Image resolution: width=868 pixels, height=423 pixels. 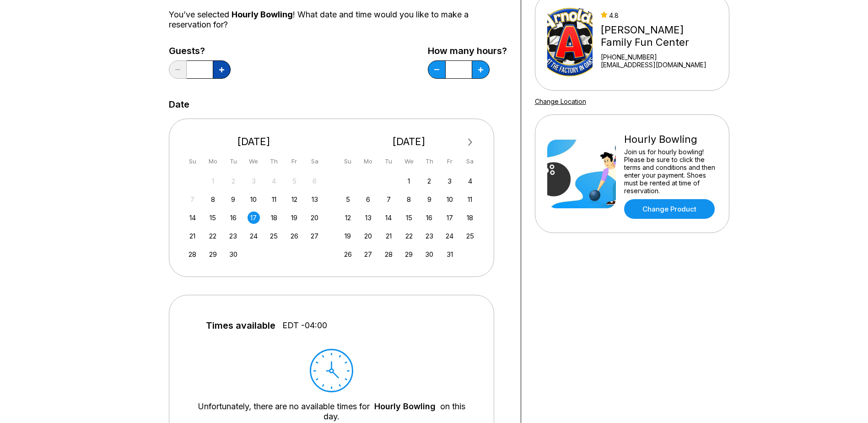 What do you see at coordinates (671, 139) in the screenshot?
I see `div: Hourly Bowling` at bounding box center [671, 139].